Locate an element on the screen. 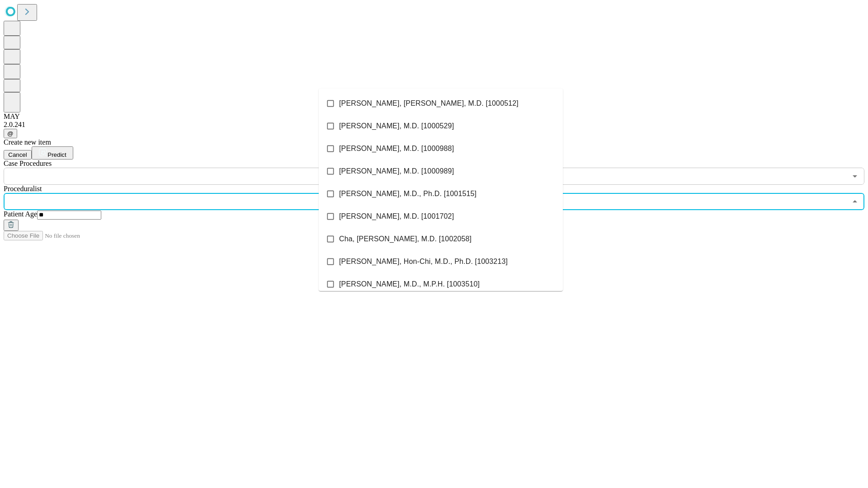  div: 2.0.241 is located at coordinates (434, 125).